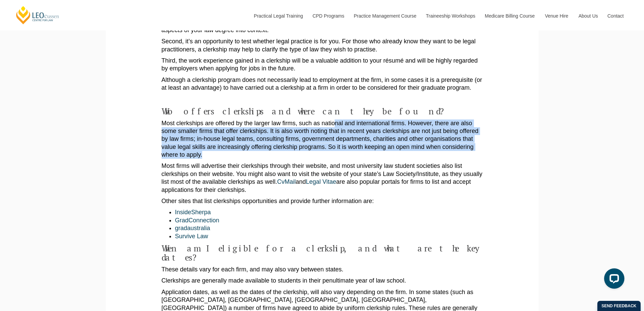 The width and height of the screenshot is (644, 311). What do you see at coordinates (450, 16) in the screenshot?
I see `a: Traineeship Workshops` at bounding box center [450, 16].